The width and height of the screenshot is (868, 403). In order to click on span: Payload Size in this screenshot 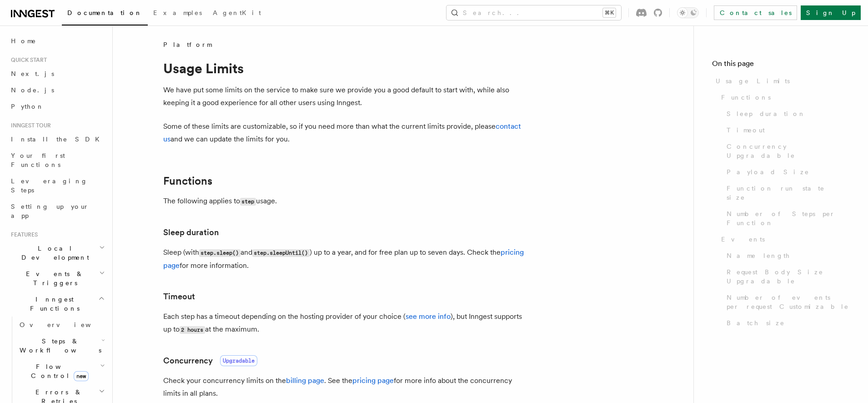, I will do `click(768, 172)`.